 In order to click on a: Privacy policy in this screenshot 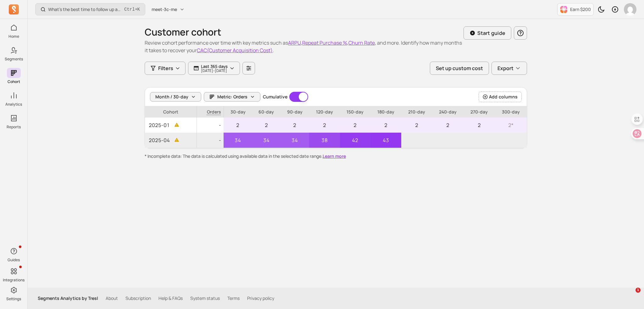, I will do `click(260, 299)`.